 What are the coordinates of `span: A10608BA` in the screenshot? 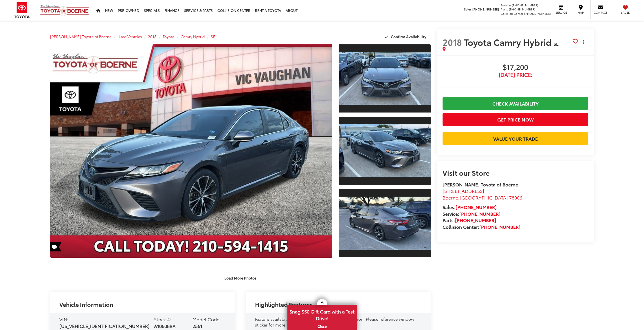 It's located at (165, 326).